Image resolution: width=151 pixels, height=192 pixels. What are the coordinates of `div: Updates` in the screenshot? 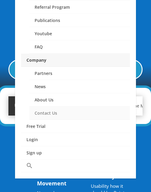 It's located at (24, 106).